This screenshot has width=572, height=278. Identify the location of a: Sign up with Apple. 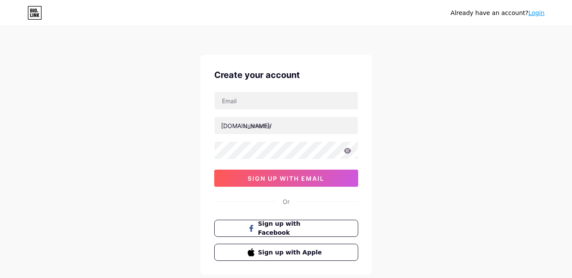
(286, 252).